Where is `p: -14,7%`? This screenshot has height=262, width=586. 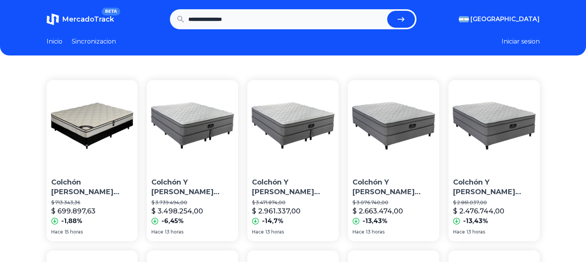 p: -14,7% is located at coordinates (273, 221).